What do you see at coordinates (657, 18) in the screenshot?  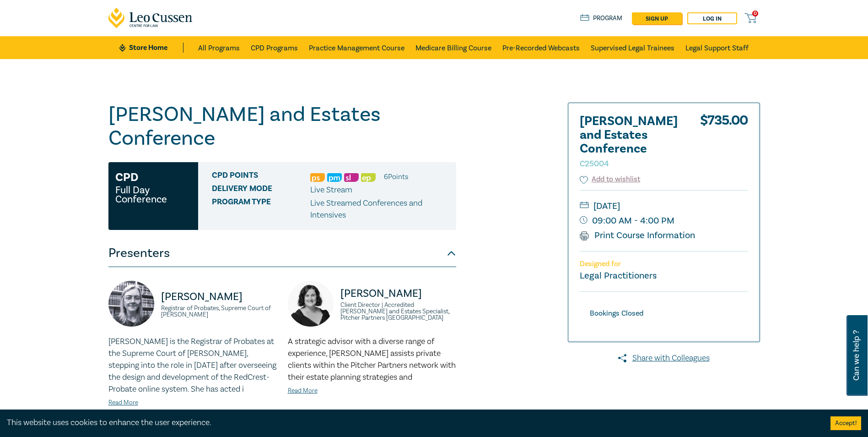 I see `a: sign up` at bounding box center [657, 18].